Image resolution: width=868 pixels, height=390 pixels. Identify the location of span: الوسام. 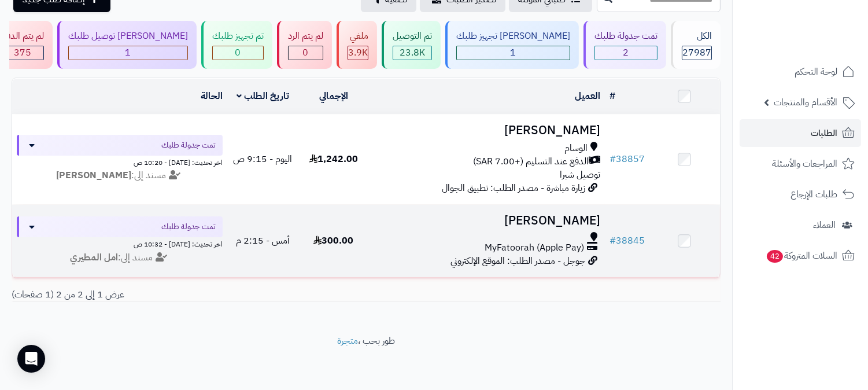
(576, 148).